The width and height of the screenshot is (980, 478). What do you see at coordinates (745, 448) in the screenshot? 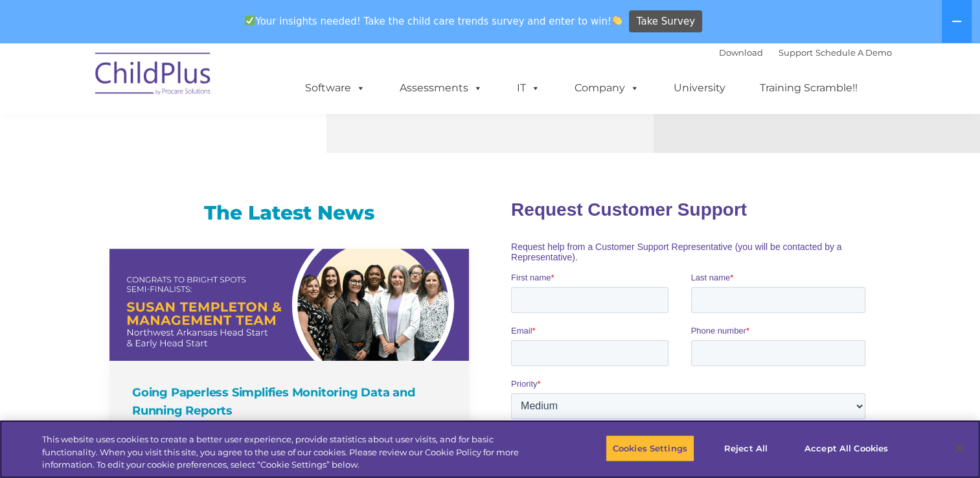
I see `button: Reject All` at bounding box center [745, 448].